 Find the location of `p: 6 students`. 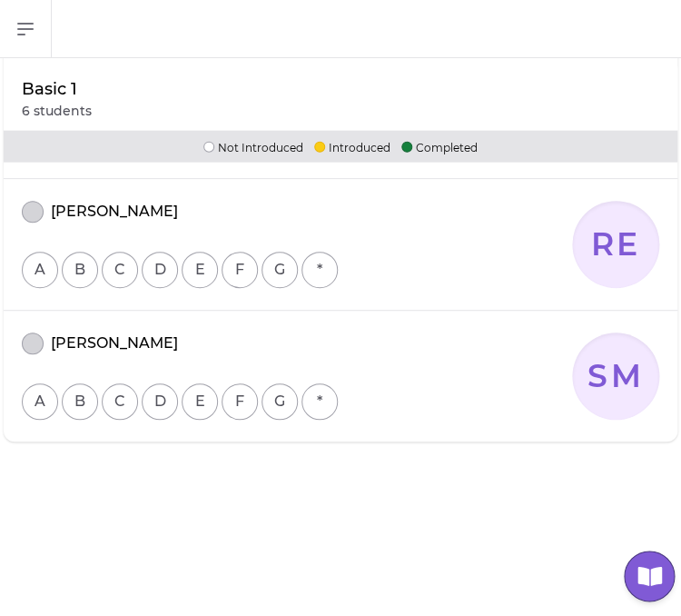

p: 6 students is located at coordinates (57, 110).